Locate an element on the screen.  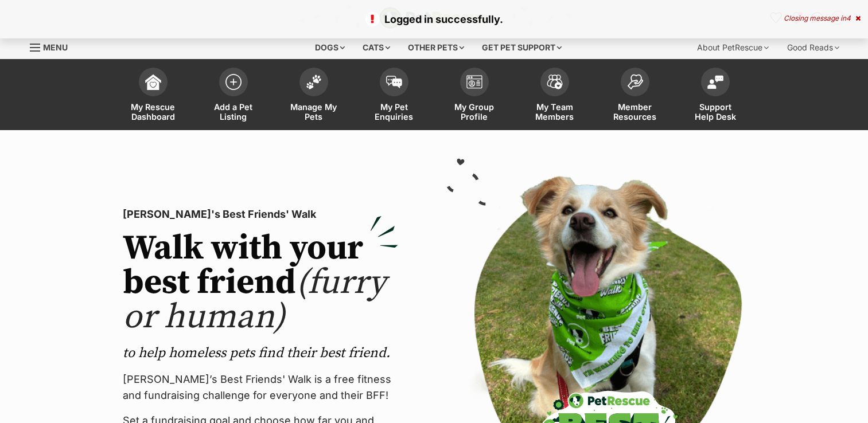
img: manage-my-pets-icon-02211641906a0b7f246fdf0571729dbe1e7629f14944591b6c1af311fb30b64b.svg is located at coordinates (314, 82).